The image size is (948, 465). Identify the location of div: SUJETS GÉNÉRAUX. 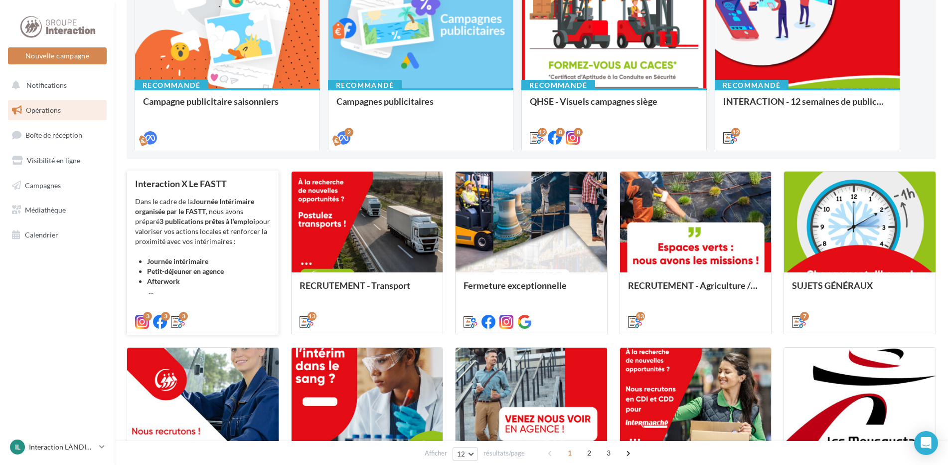
(860, 290).